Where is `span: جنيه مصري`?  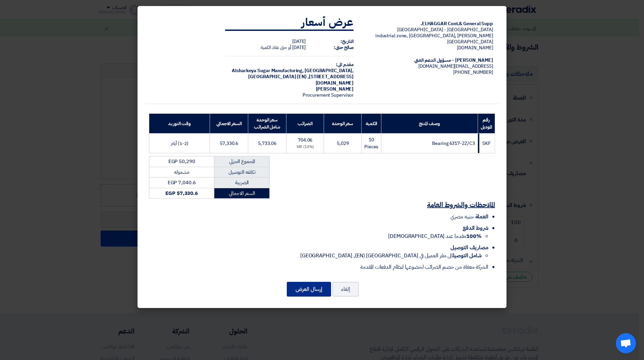
span: جنيه مصري is located at coordinates (461, 216).